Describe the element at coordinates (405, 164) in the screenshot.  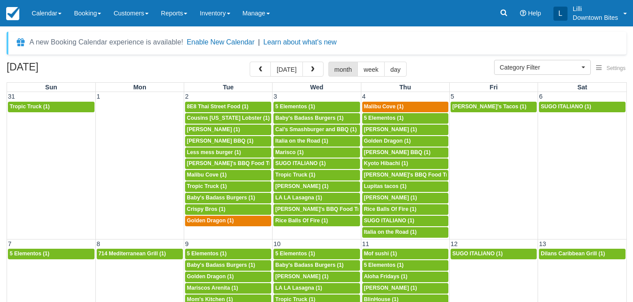
I see `a: Kyoto Hibachi (1)` at that location.